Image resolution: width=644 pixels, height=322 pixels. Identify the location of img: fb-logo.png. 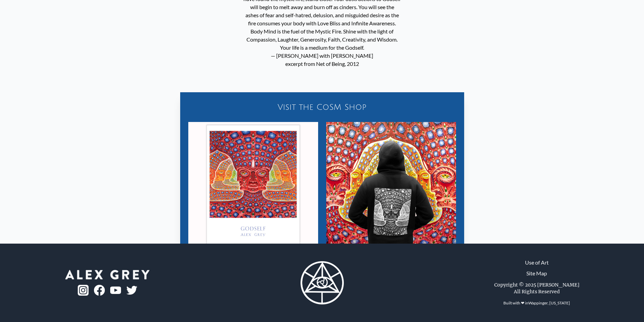
(99, 290).